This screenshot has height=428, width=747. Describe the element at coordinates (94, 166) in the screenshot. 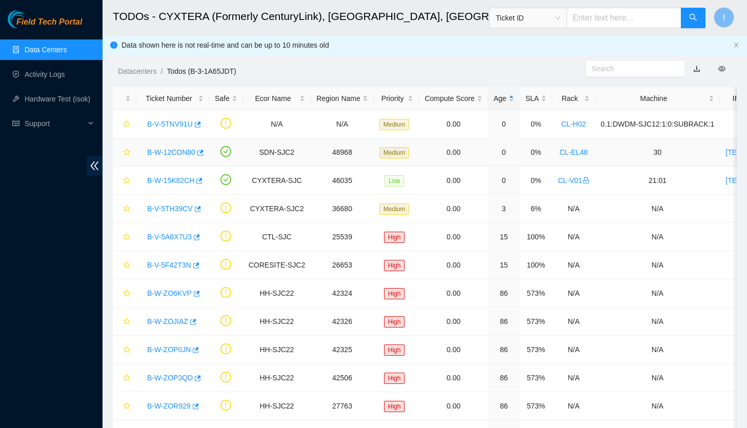

I see `span: double-left` at that location.